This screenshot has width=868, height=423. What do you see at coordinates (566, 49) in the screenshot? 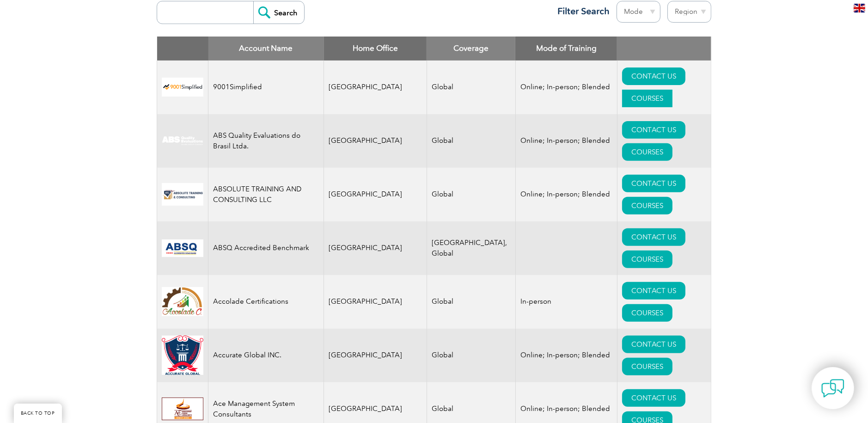
I see `th: Mode of Training: activate to sort column ascending` at bounding box center [566, 49].